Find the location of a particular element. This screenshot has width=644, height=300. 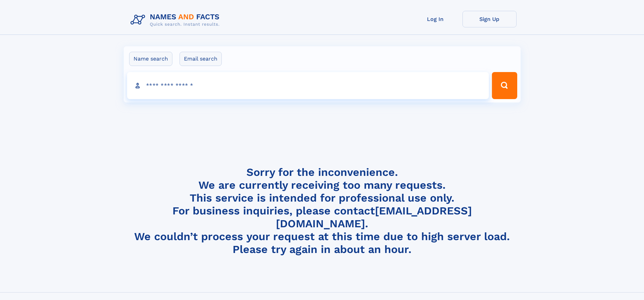

button: Search Button is located at coordinates (505, 85).